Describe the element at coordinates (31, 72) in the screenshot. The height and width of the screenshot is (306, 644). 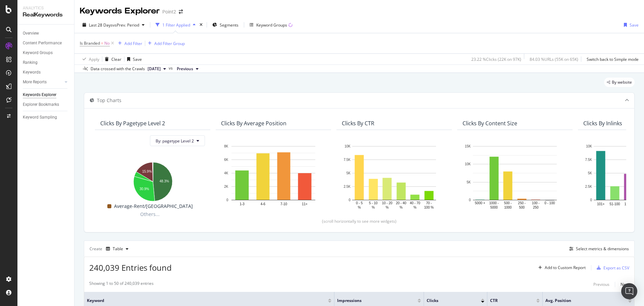
I see `div: Keywords` at that location.